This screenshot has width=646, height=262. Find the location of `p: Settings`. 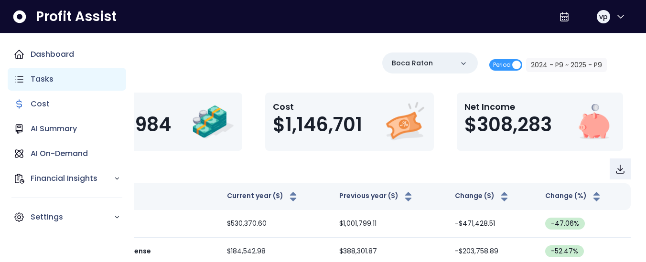

p: Settings is located at coordinates (72, 217).